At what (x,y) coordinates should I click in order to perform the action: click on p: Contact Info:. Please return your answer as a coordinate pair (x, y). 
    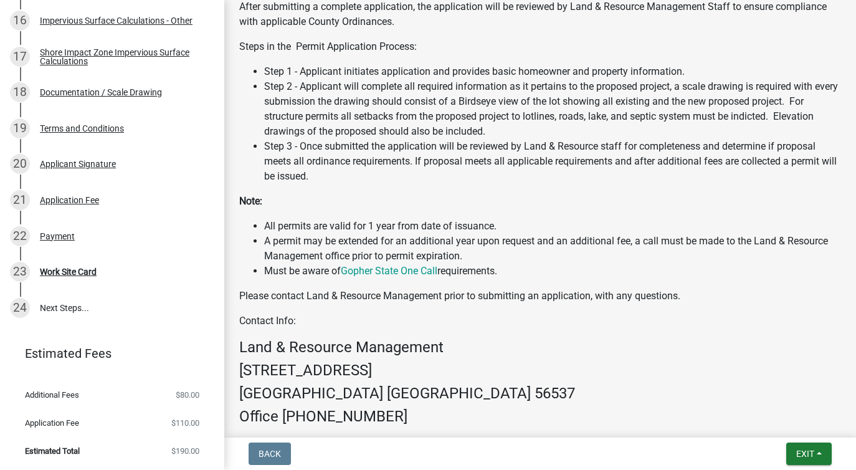
    Looking at the image, I should click on (540, 321).